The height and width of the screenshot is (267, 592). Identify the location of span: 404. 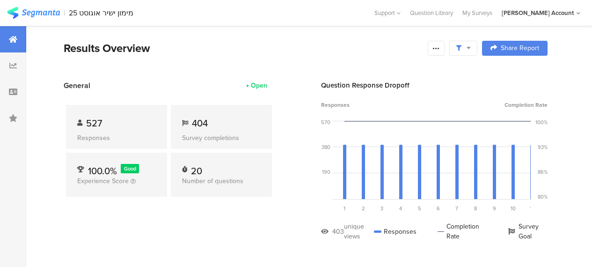
(200, 123).